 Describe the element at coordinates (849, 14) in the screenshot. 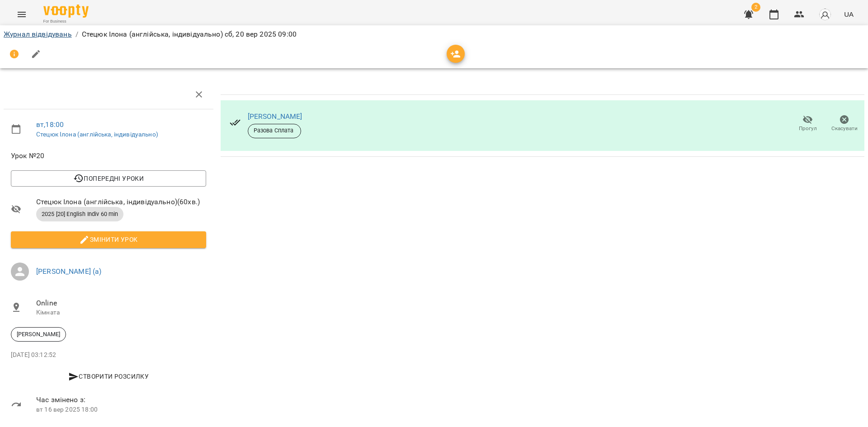

I see `span: UA` at that location.